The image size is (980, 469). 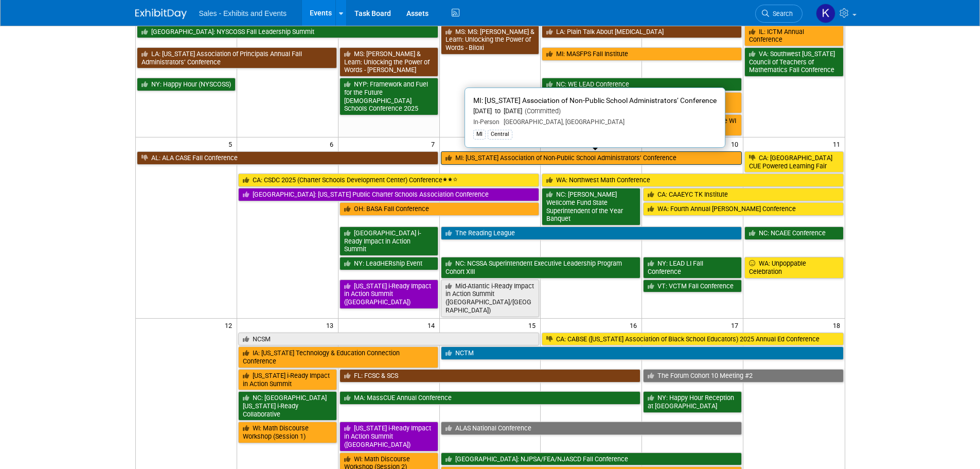 What do you see at coordinates (232, 143) in the screenshot?
I see `span: 5` at bounding box center [232, 143].